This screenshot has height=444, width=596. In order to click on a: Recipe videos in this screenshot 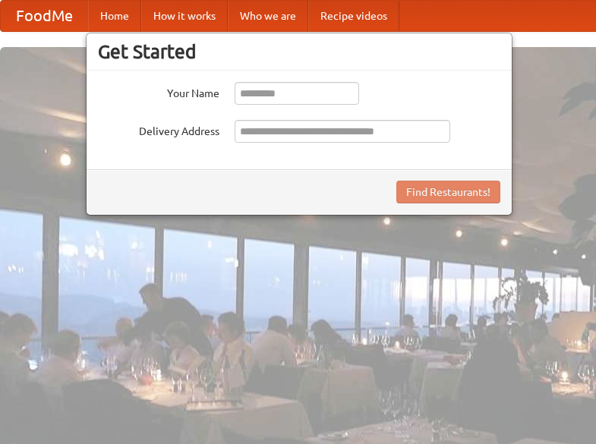, I will do `click(354, 16)`.